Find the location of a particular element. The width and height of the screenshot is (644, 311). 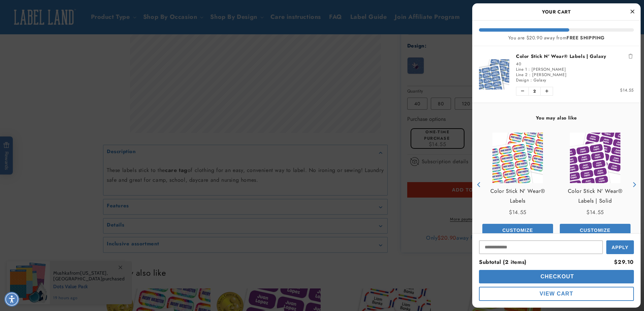

img: Color Stick N' Wear® Labels - Label Land is located at coordinates (518, 158).